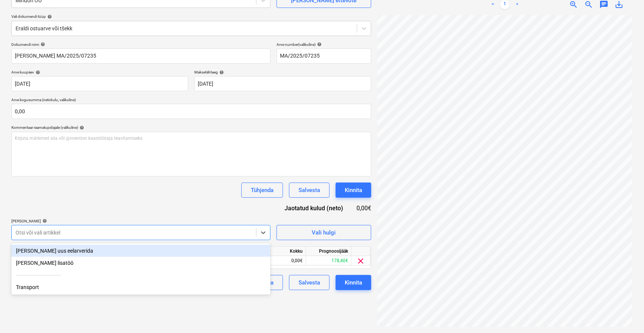 This screenshot has width=644, height=333. Describe the element at coordinates (262, 191) in the screenshot. I see `button: Tühjenda` at that location.